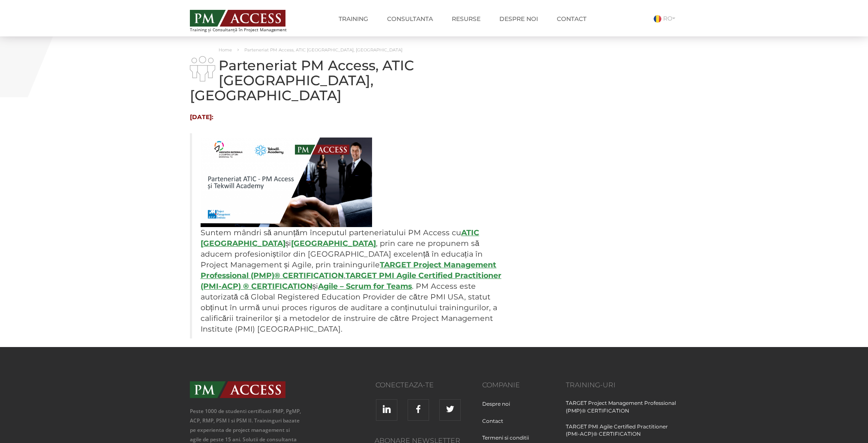 This screenshot has height=443, width=868. I want to click on img: Romana, so click(658, 19).